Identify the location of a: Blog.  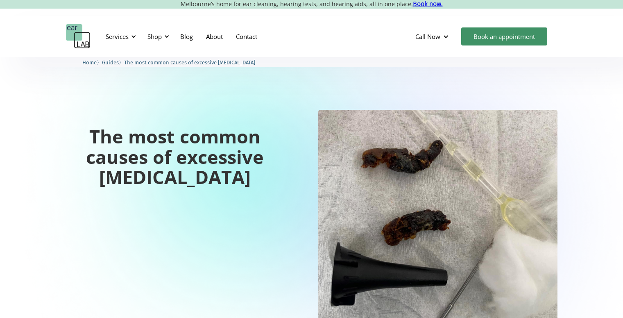
(186, 36).